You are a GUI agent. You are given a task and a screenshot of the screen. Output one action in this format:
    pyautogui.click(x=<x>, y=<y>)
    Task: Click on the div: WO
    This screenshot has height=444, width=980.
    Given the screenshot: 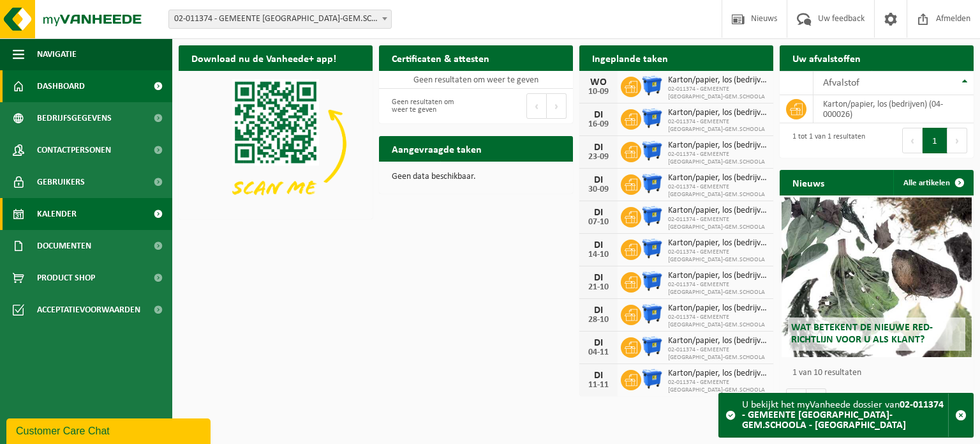 What is the action you would take?
    pyautogui.click(x=599, y=83)
    